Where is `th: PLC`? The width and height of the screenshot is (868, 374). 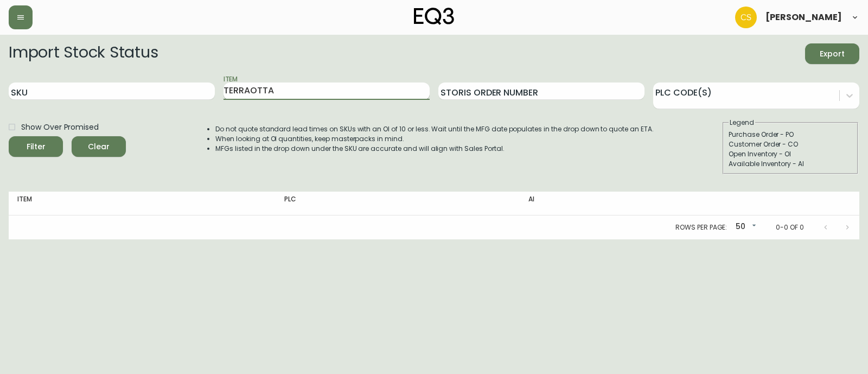 th: PLC is located at coordinates (397, 204).